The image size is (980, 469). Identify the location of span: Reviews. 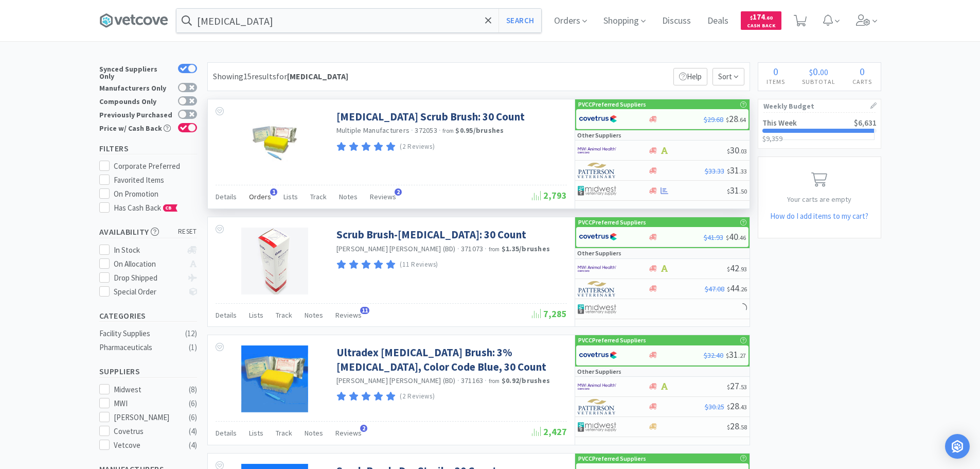
(382, 197).